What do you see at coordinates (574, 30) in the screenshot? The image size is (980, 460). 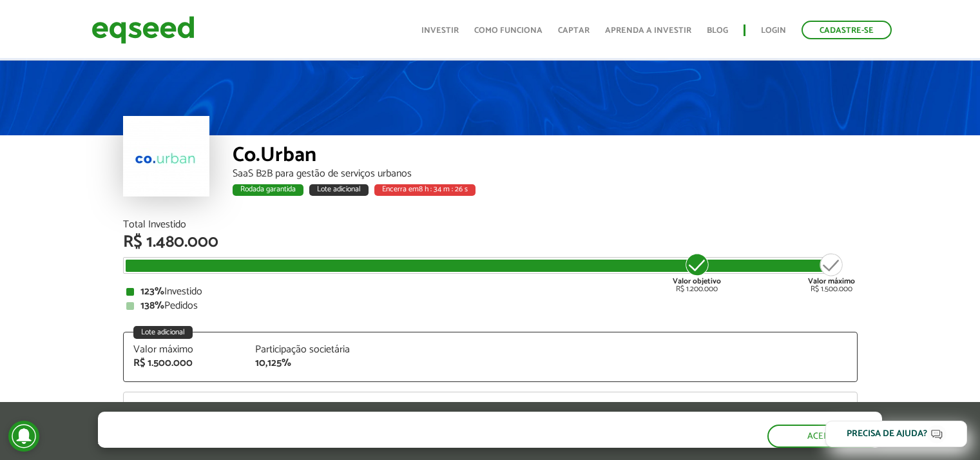 I see `a: Captar` at bounding box center [574, 30].